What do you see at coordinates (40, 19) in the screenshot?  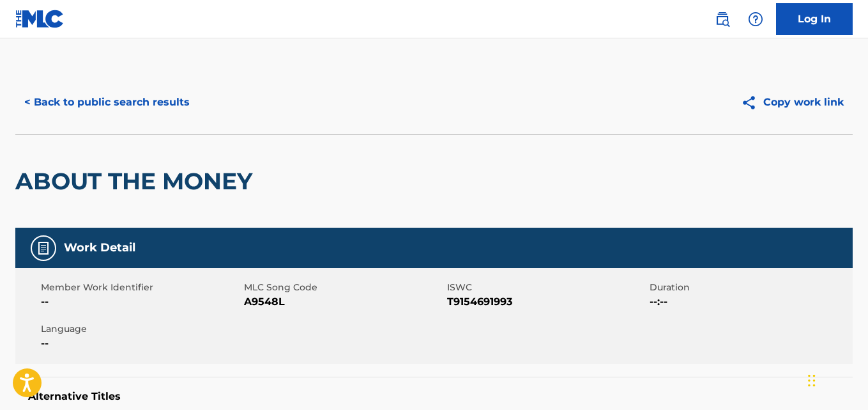 I see `img: MLC Logo` at bounding box center [40, 19].